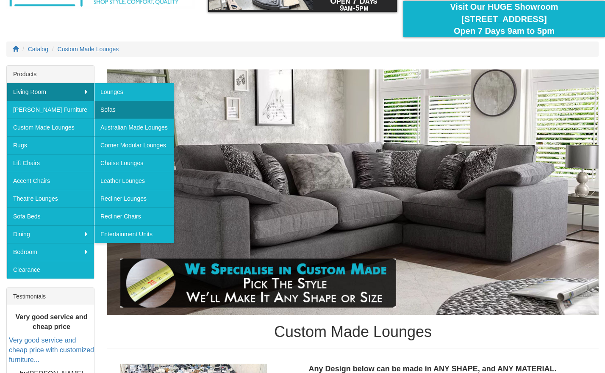 Image resolution: width=605 pixels, height=373 pixels. What do you see at coordinates (50, 252) in the screenshot?
I see `a: Bedroom` at bounding box center [50, 252].